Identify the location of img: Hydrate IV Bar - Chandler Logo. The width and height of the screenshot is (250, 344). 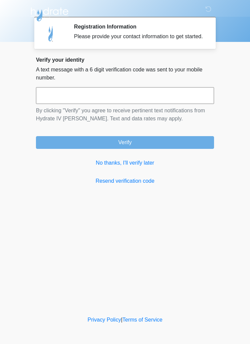
(49, 13).